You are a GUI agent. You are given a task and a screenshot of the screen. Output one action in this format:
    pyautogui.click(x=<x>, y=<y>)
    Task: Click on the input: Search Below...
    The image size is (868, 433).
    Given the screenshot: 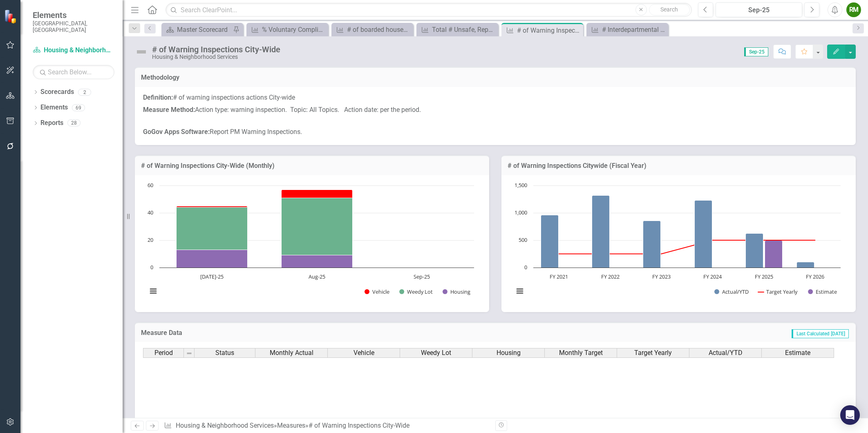 What is the action you would take?
    pyautogui.click(x=74, y=72)
    